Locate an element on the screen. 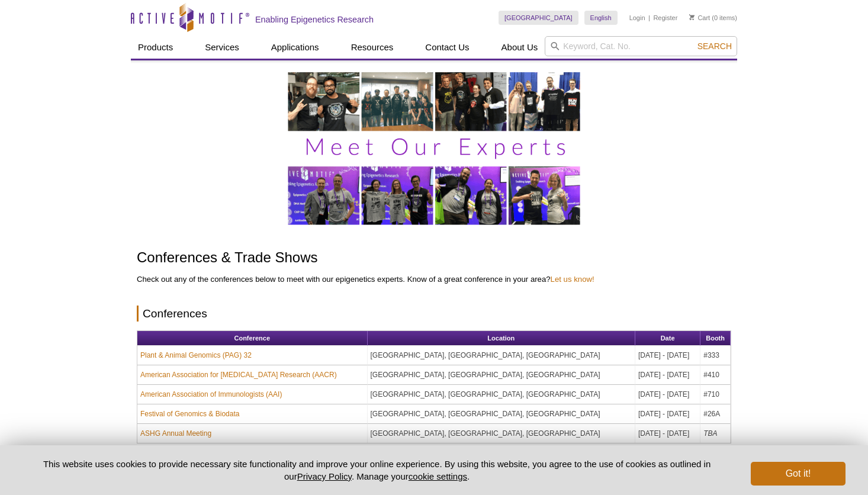 The image size is (868, 495). td: #26A is located at coordinates (715, 414).